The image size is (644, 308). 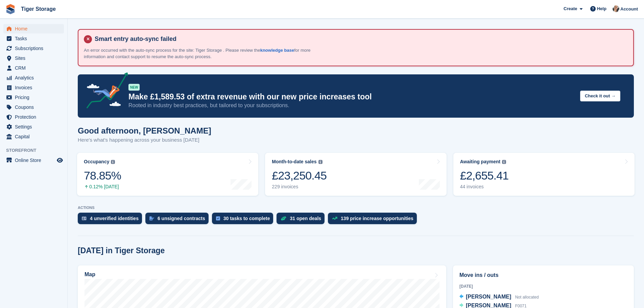 What do you see at coordinates (335, 218) in the screenshot?
I see `img: price_increase_opportunities-93ffe204e8149a01c8c9dc8f82e8f89637d9d84a8eef4429ea346261dce0b2c0.svg` at bounding box center [335, 218].